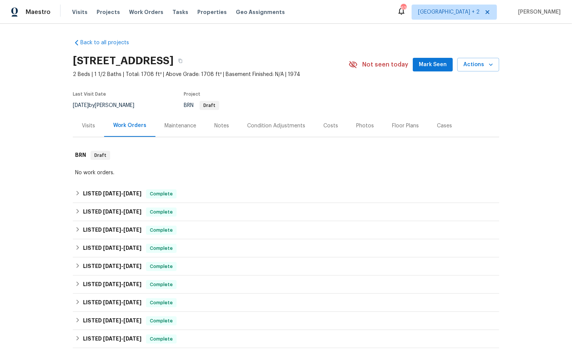 The image size is (572, 350). What do you see at coordinates (331, 126) in the screenshot?
I see `div: Costs` at bounding box center [331, 126].